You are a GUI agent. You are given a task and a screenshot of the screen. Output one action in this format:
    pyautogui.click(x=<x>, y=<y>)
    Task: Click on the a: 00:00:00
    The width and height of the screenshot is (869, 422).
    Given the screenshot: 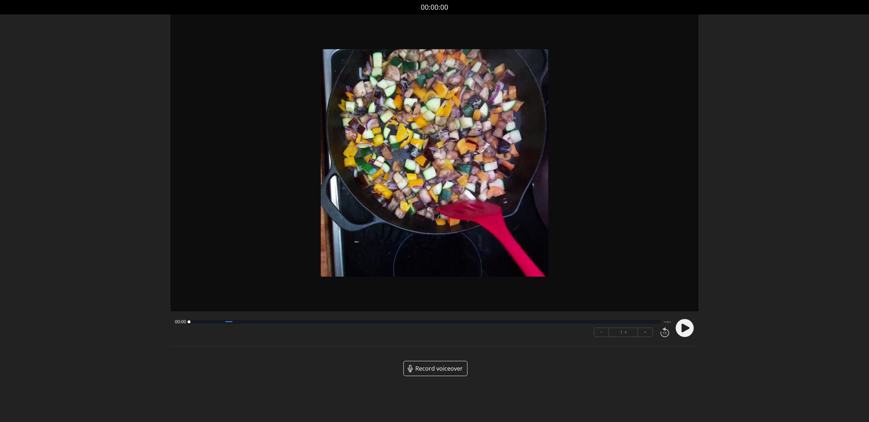 What is the action you would take?
    pyautogui.click(x=434, y=7)
    